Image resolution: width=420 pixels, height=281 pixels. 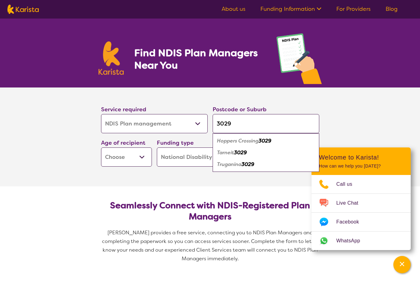 I want to click on div: Truganina 3029, so click(x=266, y=165).